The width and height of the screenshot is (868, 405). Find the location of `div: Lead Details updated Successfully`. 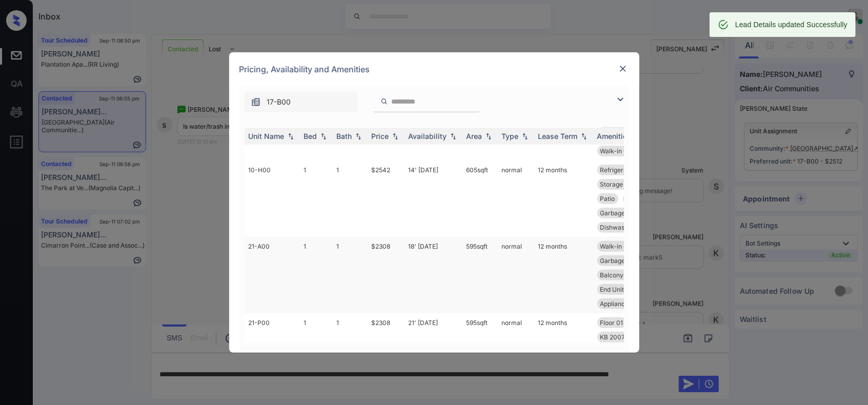

div: Lead Details updated Successfully is located at coordinates (790, 25).